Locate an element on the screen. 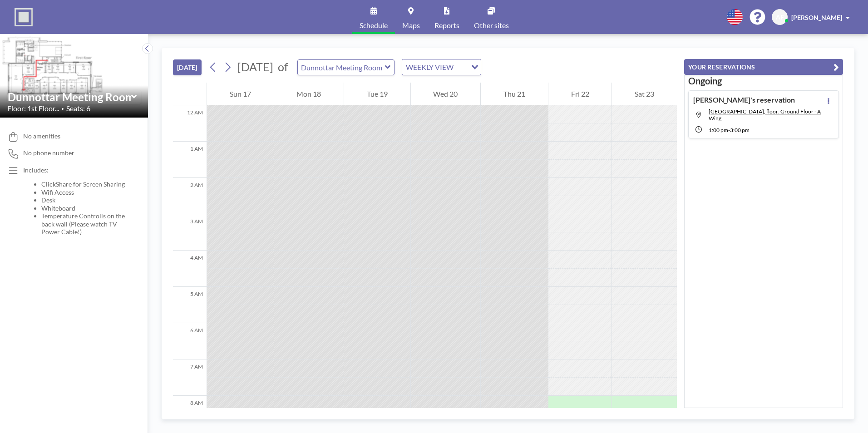  li: Wifi Access is located at coordinates (85, 192).